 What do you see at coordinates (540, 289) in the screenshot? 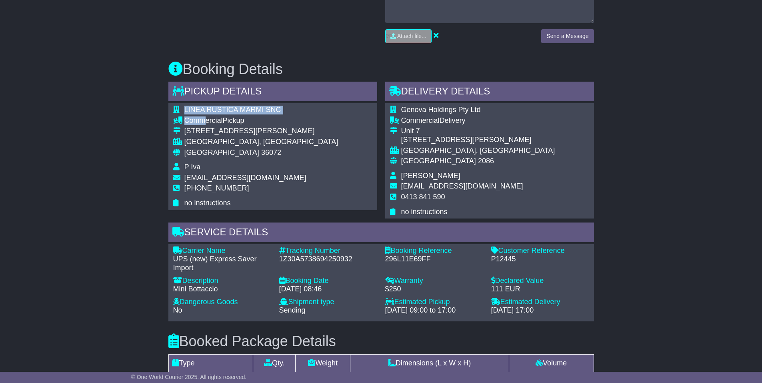
I see `div: 111 EUR` at bounding box center [540, 289].